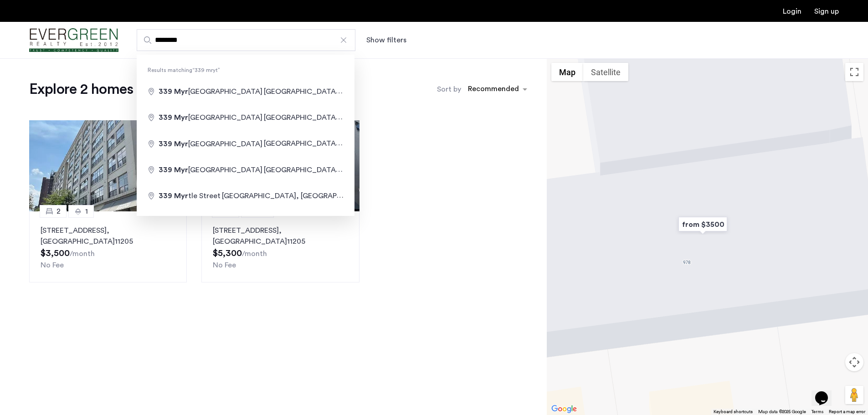  Describe the element at coordinates (564, 409) in the screenshot. I see `img: Google` at that location.